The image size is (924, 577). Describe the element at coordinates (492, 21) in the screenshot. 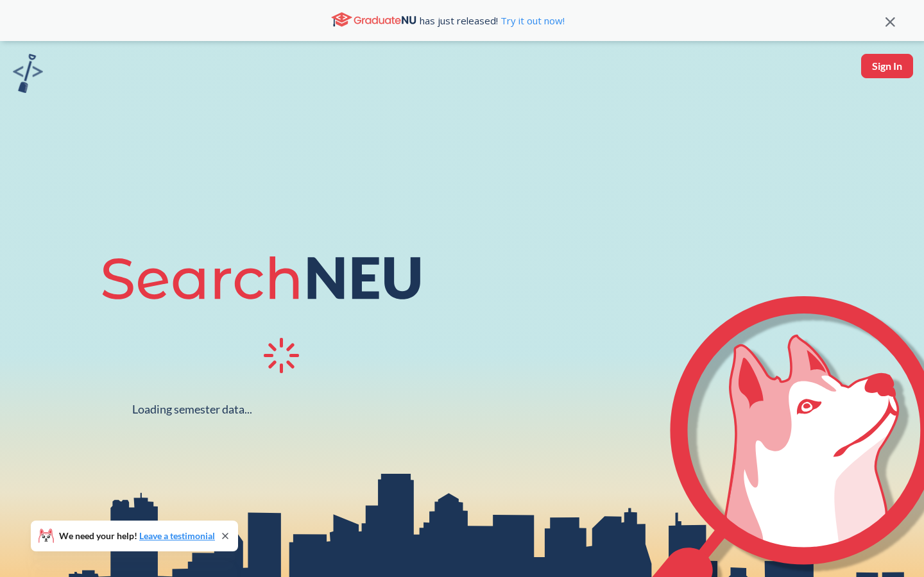

I see `span: has just released!` at that location.